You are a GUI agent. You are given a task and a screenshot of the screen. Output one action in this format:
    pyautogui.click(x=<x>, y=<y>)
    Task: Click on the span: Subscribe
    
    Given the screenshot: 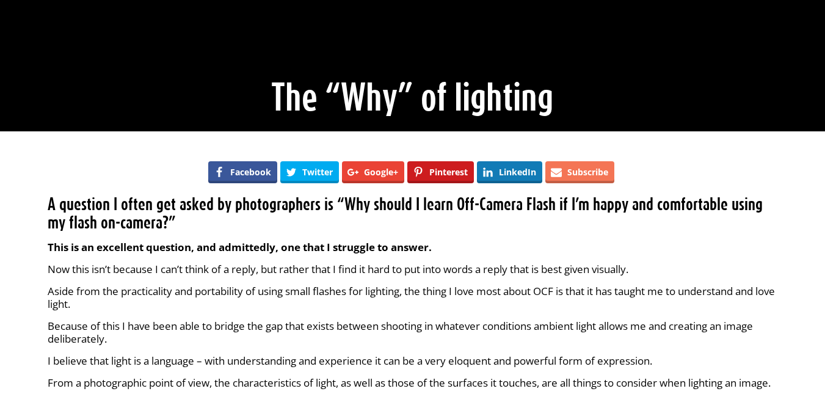 What is the action you would take?
    pyautogui.click(x=587, y=172)
    